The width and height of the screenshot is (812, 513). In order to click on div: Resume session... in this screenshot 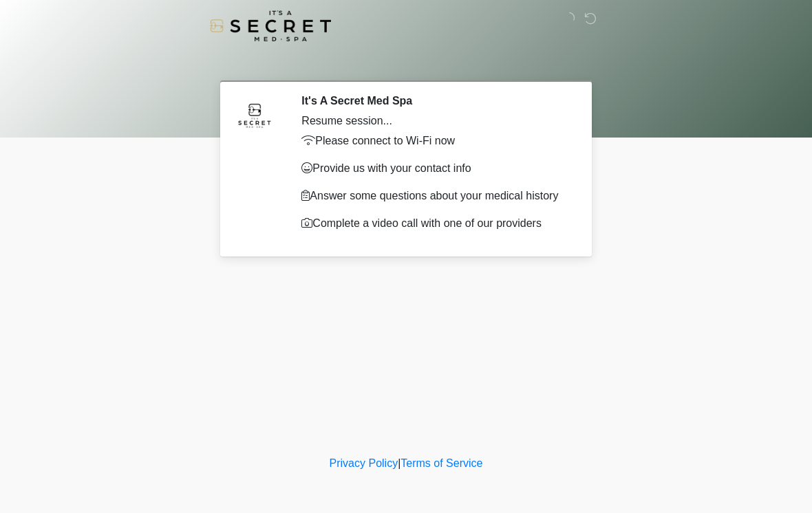, I will do `click(434, 121)`.